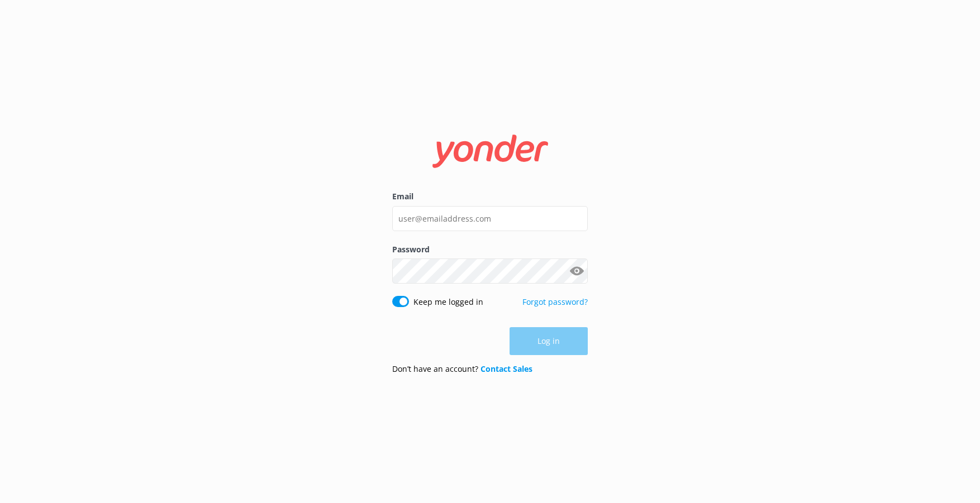  I want to click on a: Contact Sales, so click(506, 369).